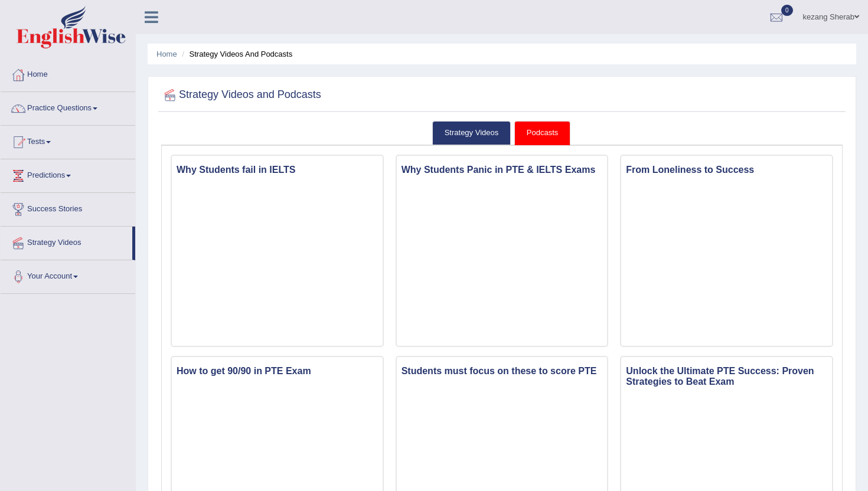 This screenshot has height=491, width=868. What do you see at coordinates (277, 371) in the screenshot?
I see `h3: How to get 90/90 in PTE Exam` at bounding box center [277, 371].